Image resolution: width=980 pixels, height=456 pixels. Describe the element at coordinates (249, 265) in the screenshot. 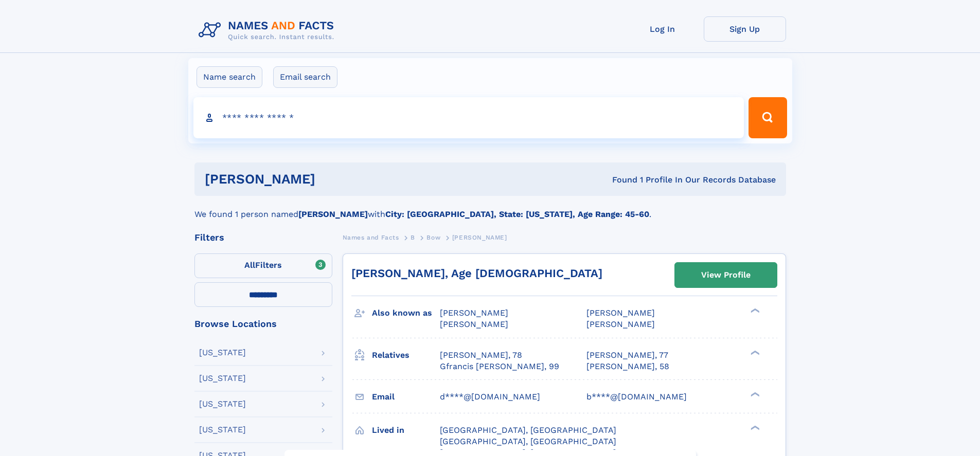

I see `span: All` at that location.